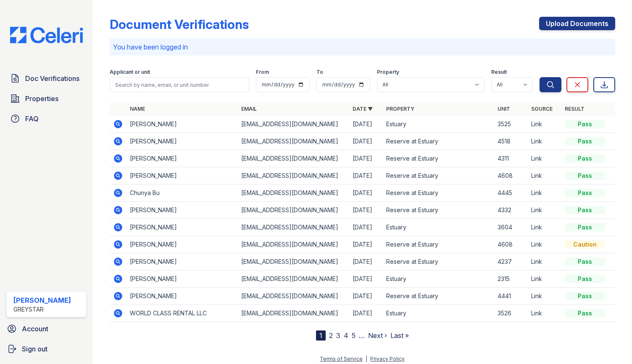  Describe the element at coordinates (32, 119) in the screenshot. I see `span: FAQ` at that location.